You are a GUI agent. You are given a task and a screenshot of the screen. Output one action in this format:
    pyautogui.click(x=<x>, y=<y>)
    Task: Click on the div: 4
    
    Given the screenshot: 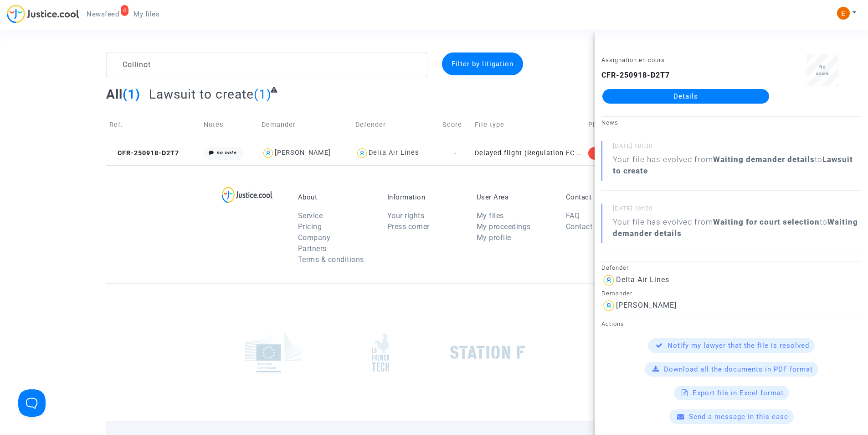 What is the action you would take?
    pyautogui.click(x=125, y=10)
    